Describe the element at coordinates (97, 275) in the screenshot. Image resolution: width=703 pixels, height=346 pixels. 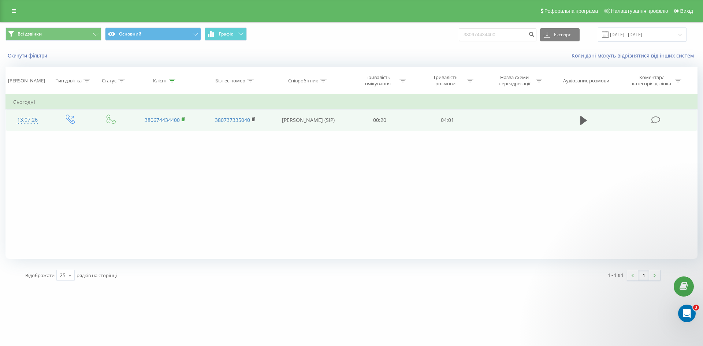
I see `span: рядків на сторінці` at that location.